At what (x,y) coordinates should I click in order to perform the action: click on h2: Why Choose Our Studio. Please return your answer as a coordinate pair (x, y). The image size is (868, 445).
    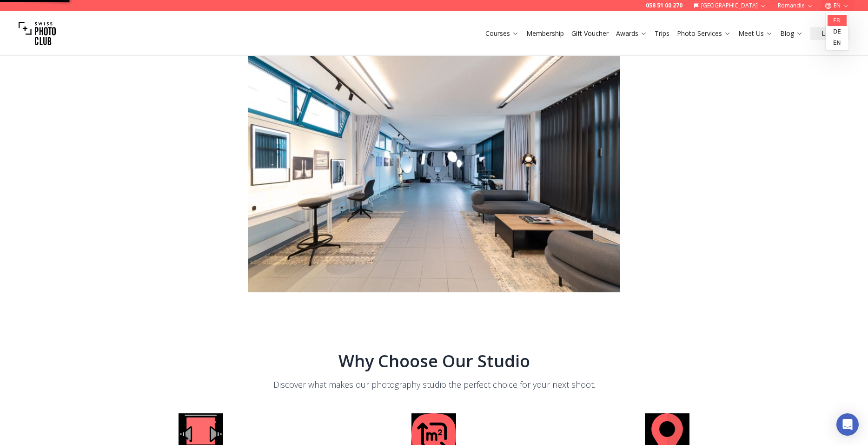
    Looking at the image, I should click on (435, 361).